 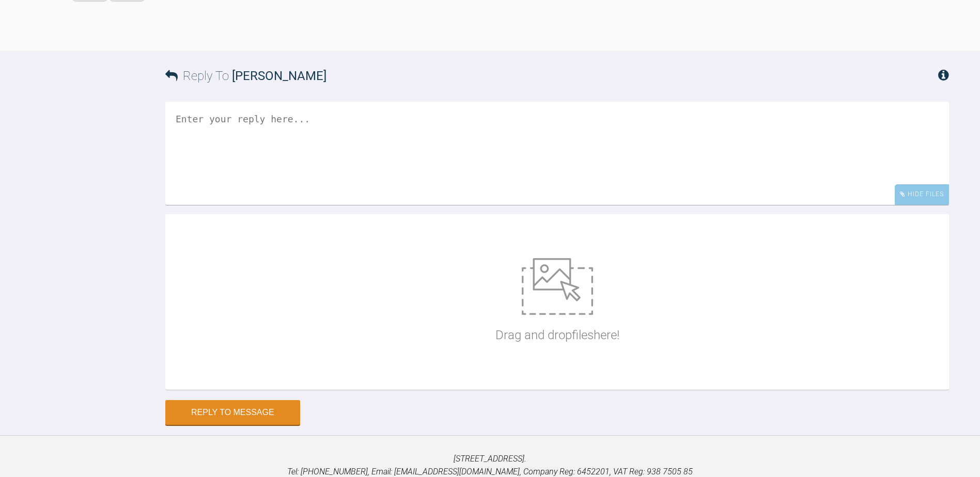 What do you see at coordinates (232, 413) in the screenshot?
I see `button: Reply to Message` at bounding box center [232, 413].